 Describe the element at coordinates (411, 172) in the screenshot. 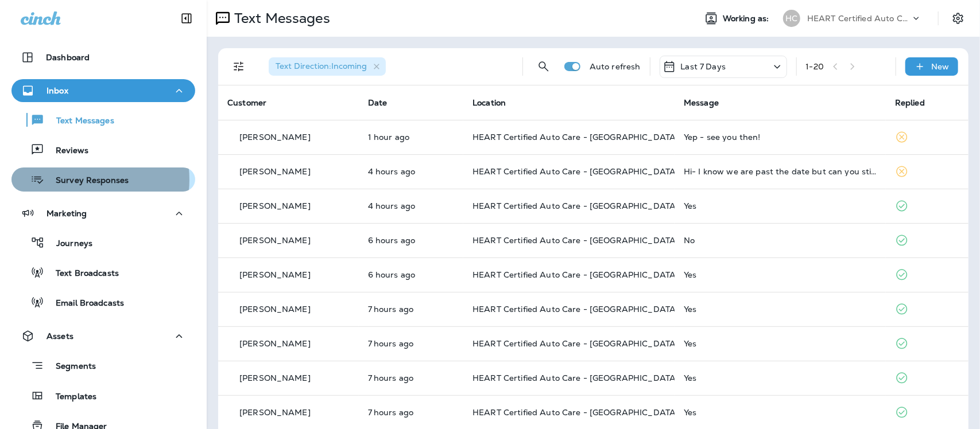

I see `p: Sep 30, 2025 01:15 PM` at that location.